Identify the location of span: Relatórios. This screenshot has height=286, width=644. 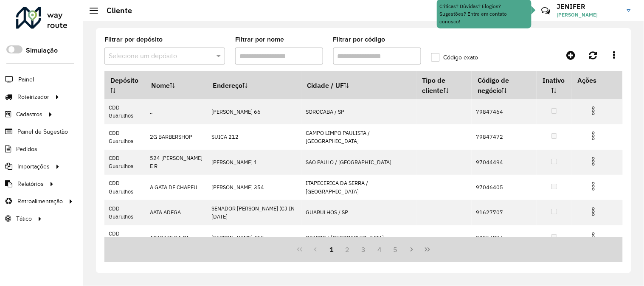
(31, 184).